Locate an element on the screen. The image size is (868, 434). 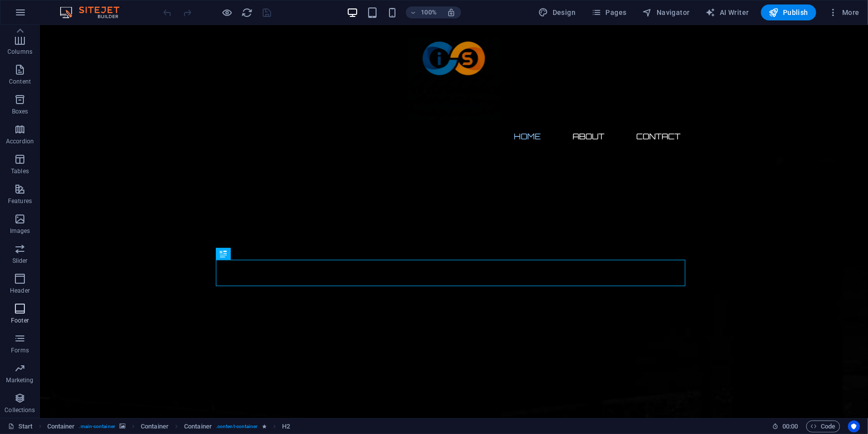
button: Design is located at coordinates (557, 12).